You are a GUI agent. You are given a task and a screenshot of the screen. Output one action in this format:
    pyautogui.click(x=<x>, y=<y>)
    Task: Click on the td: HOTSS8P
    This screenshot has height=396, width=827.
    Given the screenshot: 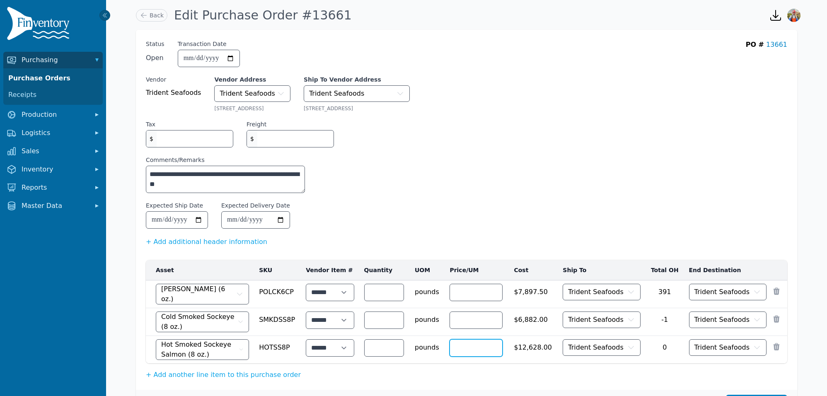 What is the action you would take?
    pyautogui.click(x=277, y=350)
    